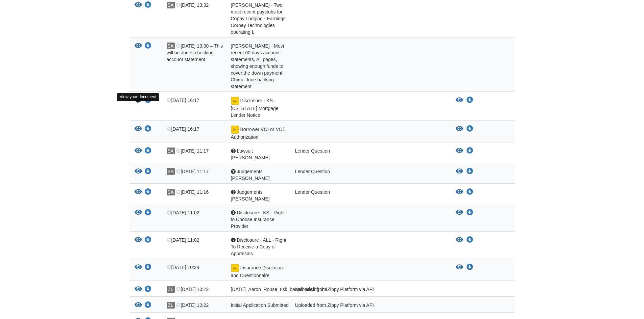 The height and width of the screenshot is (319, 644). Describe the element at coordinates (259, 247) in the screenshot. I see `span: Disclosure - ALL - Right To Receive a Copy of Appraisals` at that location.